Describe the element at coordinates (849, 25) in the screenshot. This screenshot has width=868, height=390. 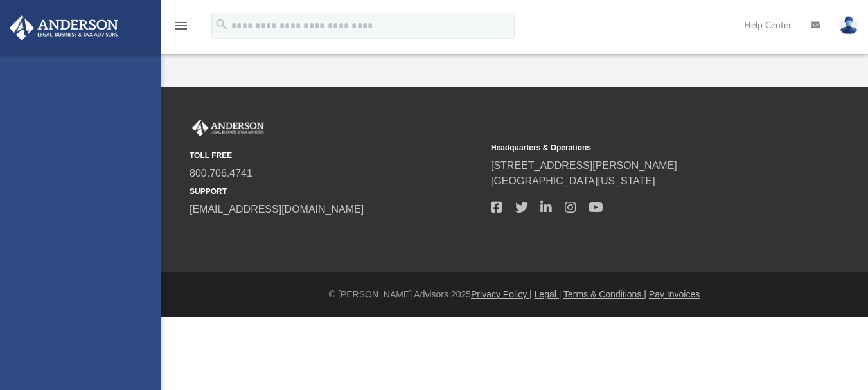
I see `img: User Pic` at that location.